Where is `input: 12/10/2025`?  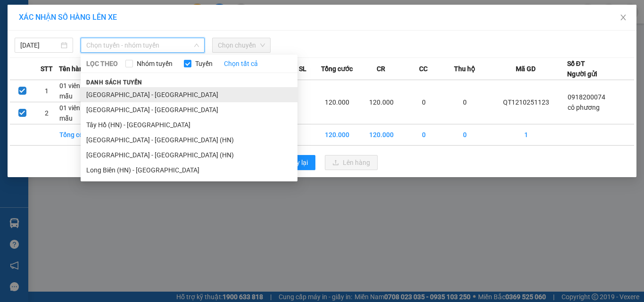 input: 12/10/2025 is located at coordinates (39, 45).